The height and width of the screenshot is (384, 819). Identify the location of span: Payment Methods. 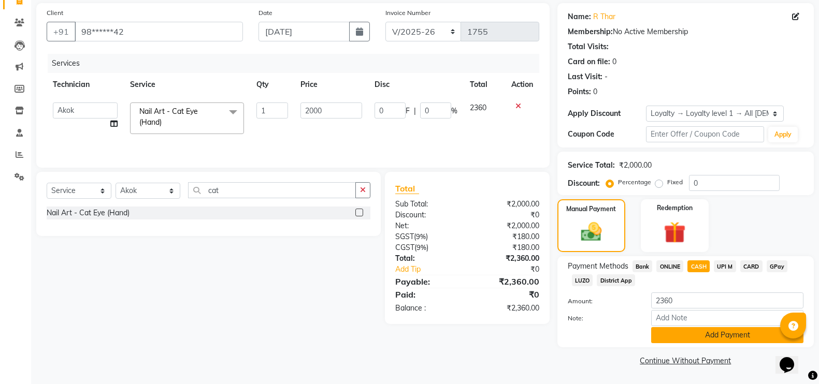
(598, 266).